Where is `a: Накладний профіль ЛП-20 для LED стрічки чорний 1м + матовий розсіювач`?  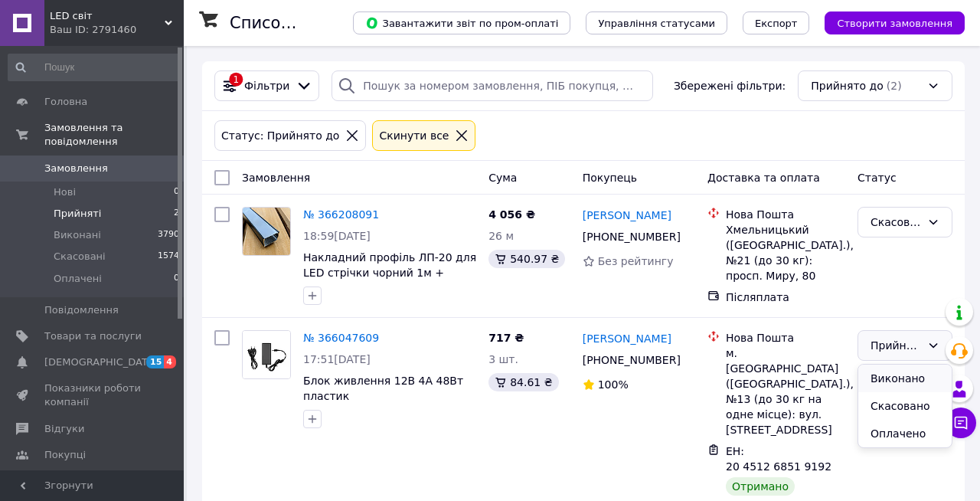 a: Накладний профіль ЛП-20 для LED стрічки чорний 1м + матовий розсіювач is located at coordinates (389, 272).